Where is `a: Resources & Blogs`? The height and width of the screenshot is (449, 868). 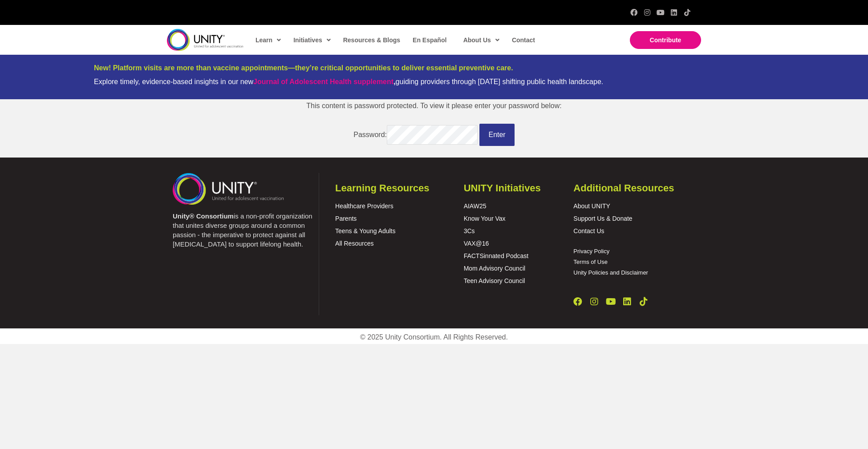 a: Resources & Blogs is located at coordinates (371, 40).